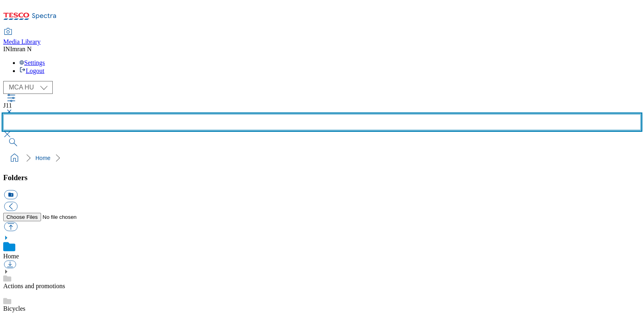 The height and width of the screenshot is (318, 644). Describe the element at coordinates (322, 178) in the screenshot. I see `h3: Folders` at that location.